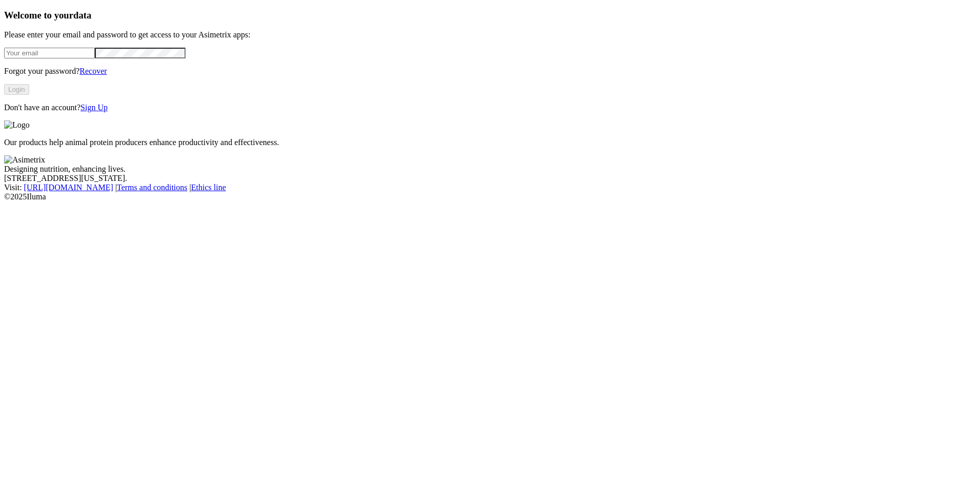 This screenshot has width=980, height=489. Describe the element at coordinates (490, 187) in the screenshot. I see `div: Visit : | |` at that location.